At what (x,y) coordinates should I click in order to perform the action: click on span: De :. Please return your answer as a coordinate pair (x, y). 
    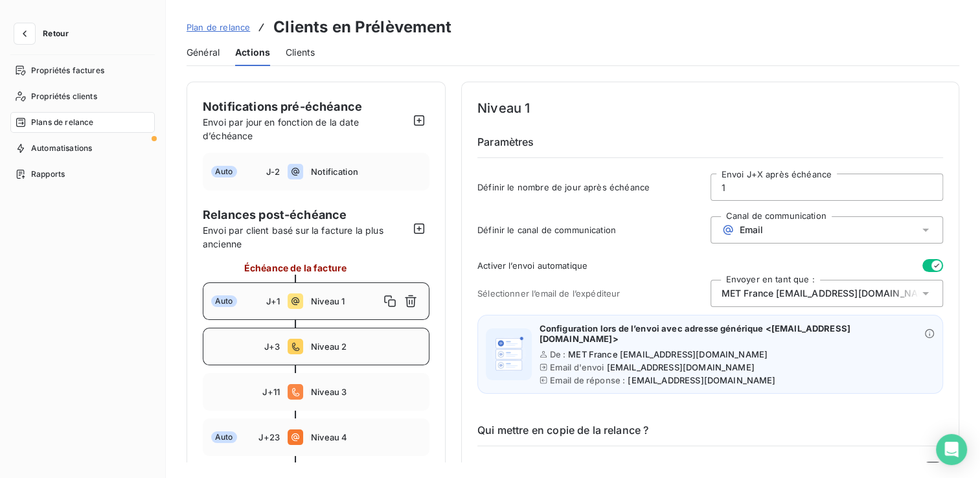
    Looking at the image, I should click on (557, 355).